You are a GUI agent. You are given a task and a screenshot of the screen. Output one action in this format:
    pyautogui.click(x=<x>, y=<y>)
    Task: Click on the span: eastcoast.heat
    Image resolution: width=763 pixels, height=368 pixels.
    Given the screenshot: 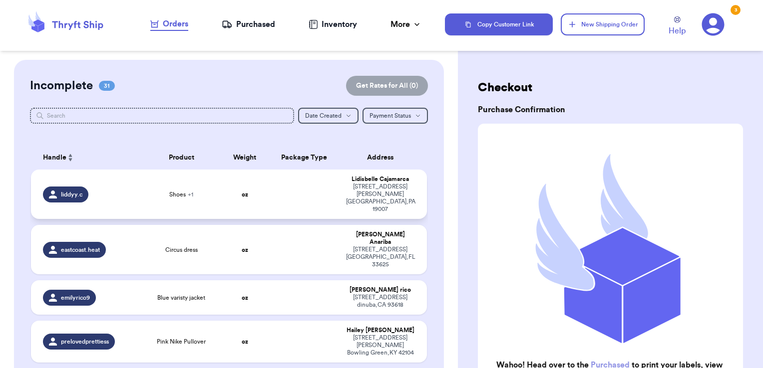 What is the action you would take?
    pyautogui.click(x=80, y=250)
    